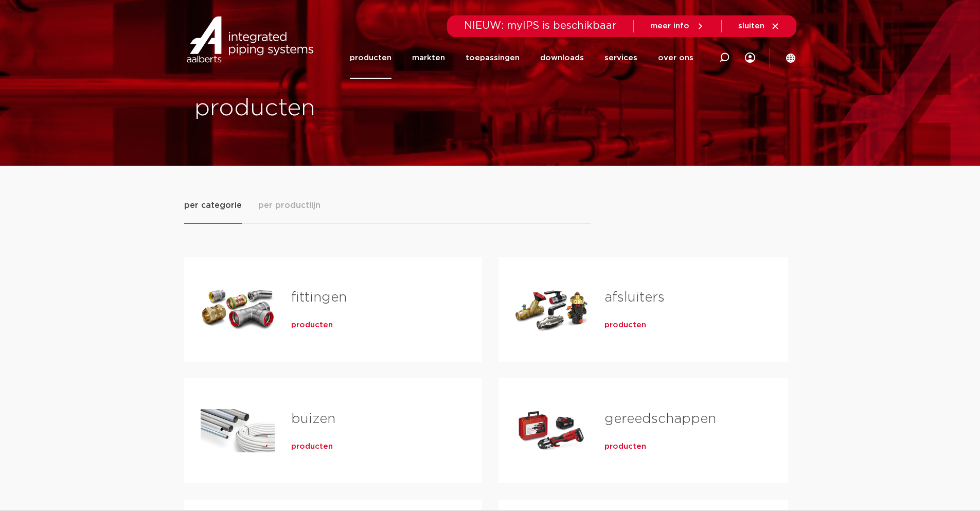 Image resolution: width=980 pixels, height=511 pixels. What do you see at coordinates (340, 108) in the screenshot?
I see `h1: producten` at bounding box center [340, 108].